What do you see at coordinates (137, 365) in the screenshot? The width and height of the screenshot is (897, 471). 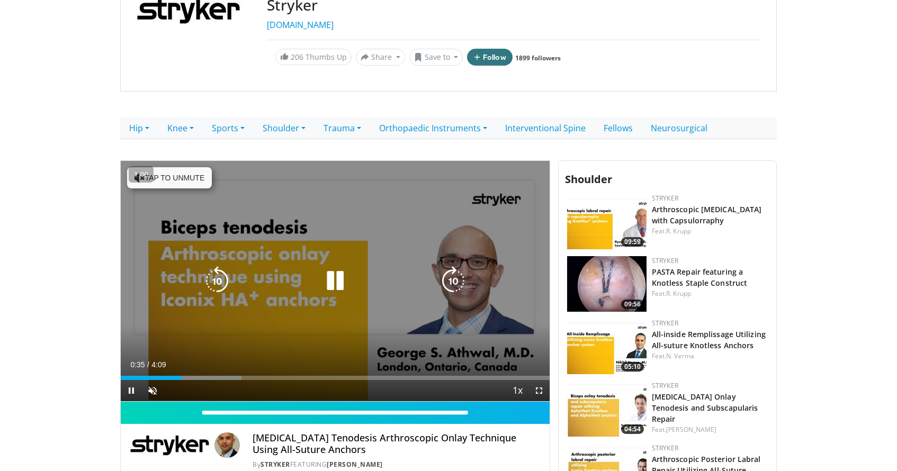 I see `span: 0:35` at bounding box center [137, 365].